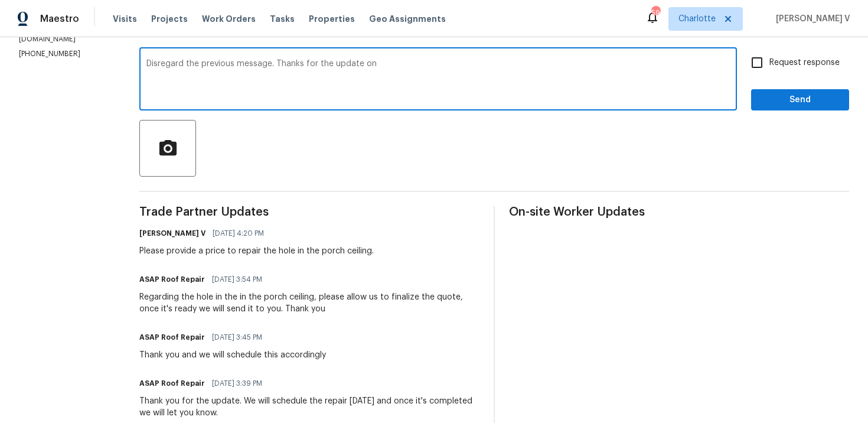 The image size is (868, 423). I want to click on span: Tasks, so click(282, 19).